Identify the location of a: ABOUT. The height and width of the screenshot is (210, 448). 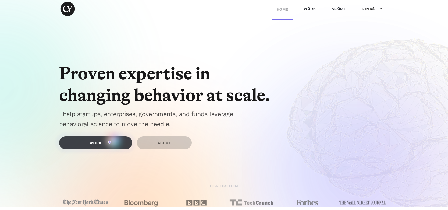
(164, 143).